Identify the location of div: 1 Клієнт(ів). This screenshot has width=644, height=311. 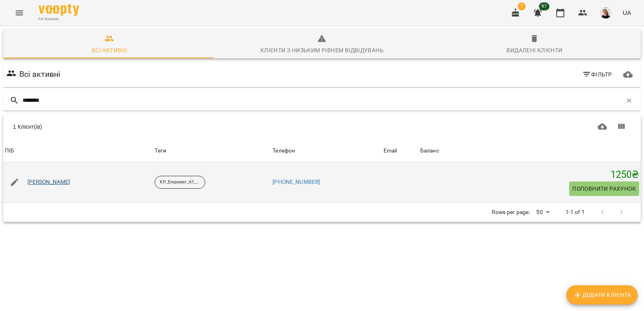
(165, 127).